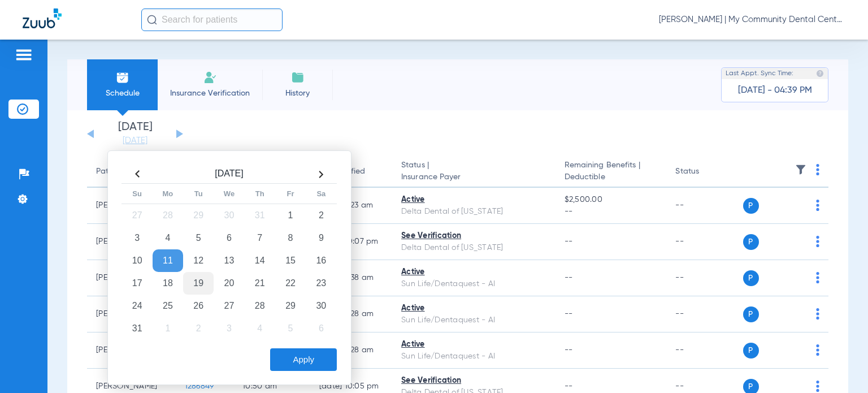  I want to click on img: last sync help info, so click(820, 73).